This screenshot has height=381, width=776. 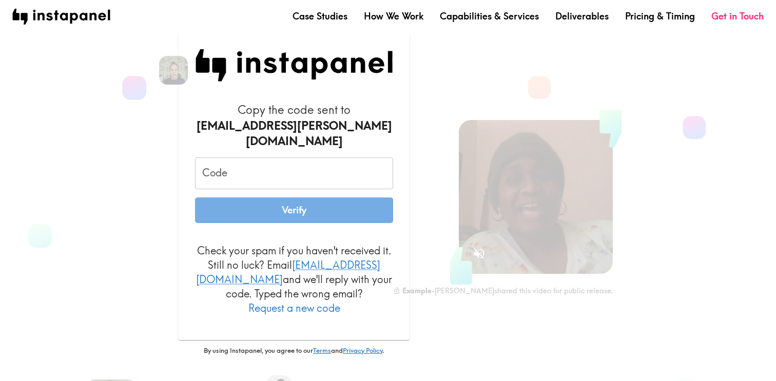 I want to click on h6: Copy the code sent to, so click(x=294, y=126).